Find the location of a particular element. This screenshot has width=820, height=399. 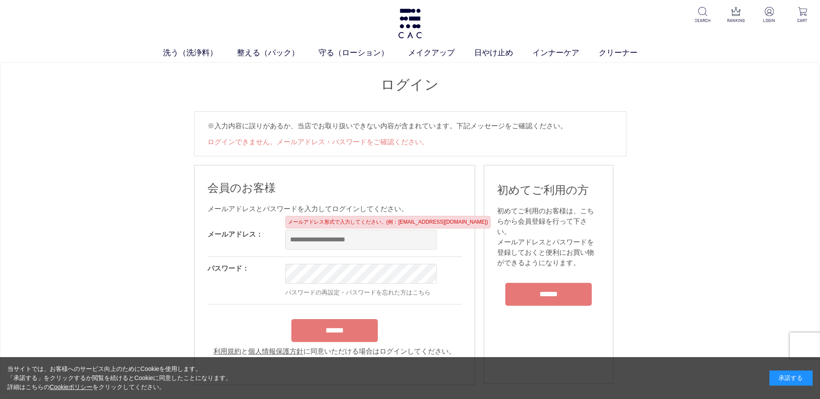

label: メールアドレス： is located at coordinates (235, 234).